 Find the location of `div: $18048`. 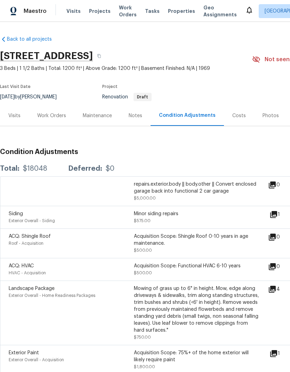

div: $18048 is located at coordinates (35, 168).